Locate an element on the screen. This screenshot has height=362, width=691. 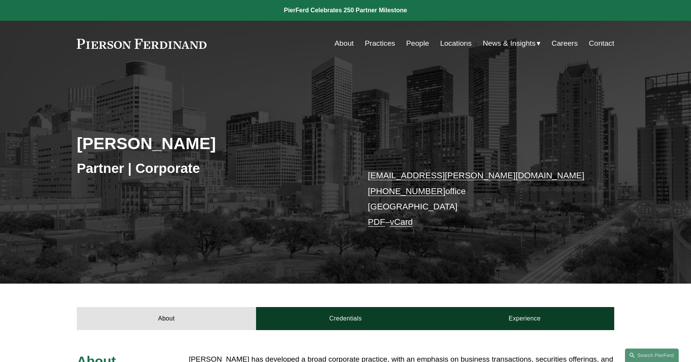
a: Credentials is located at coordinates (346, 318).